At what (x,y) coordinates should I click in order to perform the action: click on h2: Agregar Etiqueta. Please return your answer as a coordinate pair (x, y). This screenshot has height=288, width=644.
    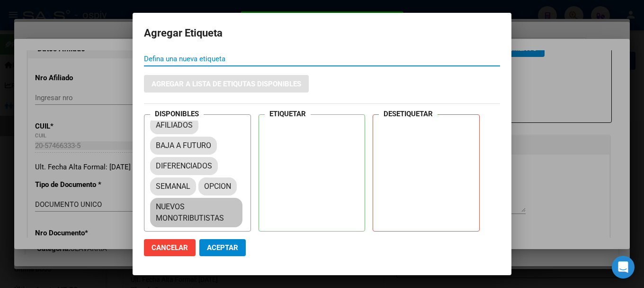
    Looking at the image, I should click on (322, 33).